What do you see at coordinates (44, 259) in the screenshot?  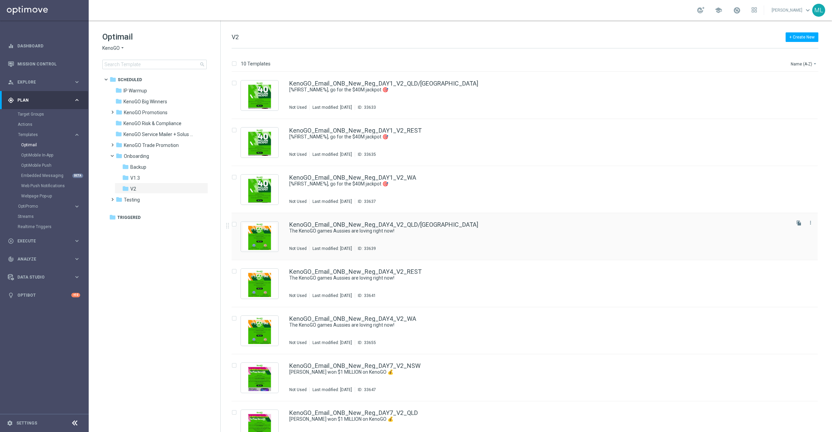 I see `button: track_changes Analyze keyboard_arrow_right` at bounding box center [44, 259].